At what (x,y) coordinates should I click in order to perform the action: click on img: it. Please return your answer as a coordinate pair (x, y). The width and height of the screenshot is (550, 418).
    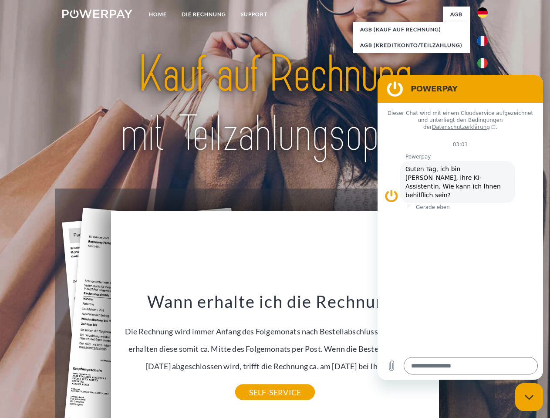
    Looking at the image, I should click on (483, 63).